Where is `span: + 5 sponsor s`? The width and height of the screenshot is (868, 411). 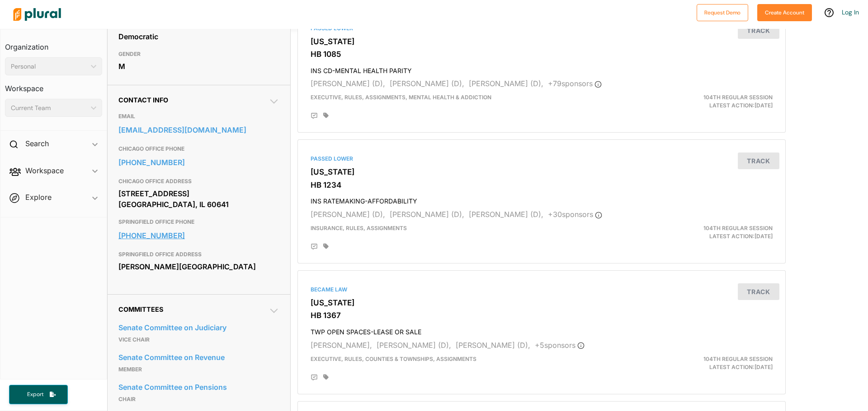
span: + 5 sponsor s is located at coordinates (559, 345).